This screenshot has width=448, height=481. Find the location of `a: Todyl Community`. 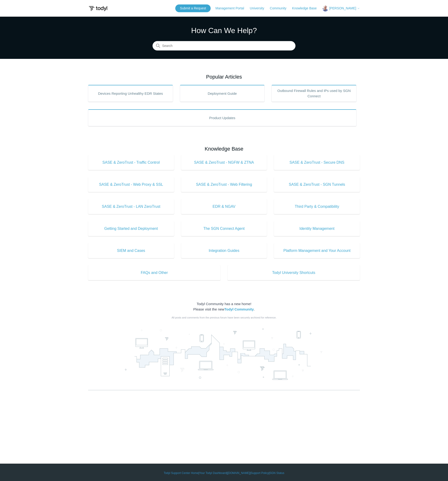

a: Todyl Community is located at coordinates (239, 309).